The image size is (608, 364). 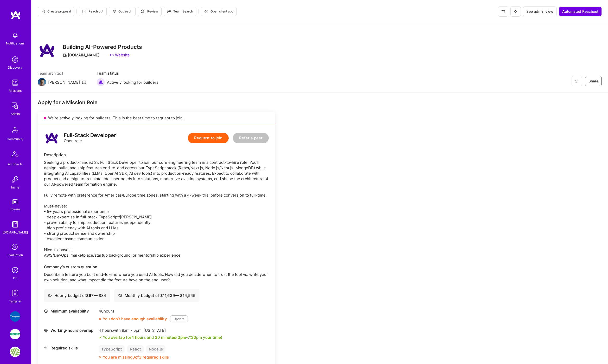 I want to click on div: Evaluation, so click(x=15, y=255).